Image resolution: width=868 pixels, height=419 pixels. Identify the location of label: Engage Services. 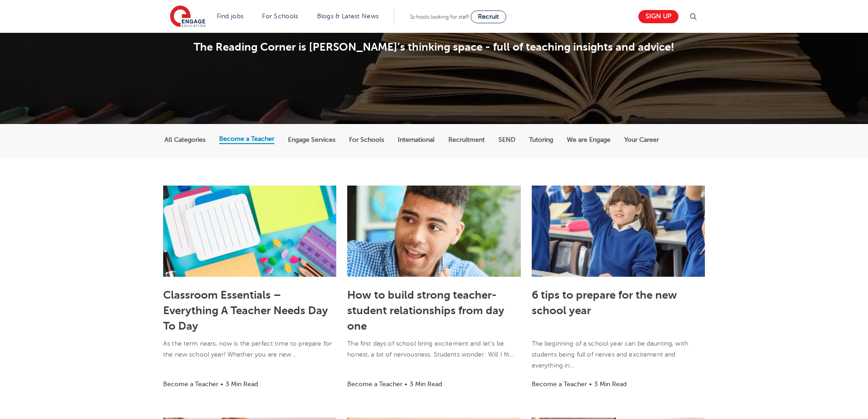
(312, 140).